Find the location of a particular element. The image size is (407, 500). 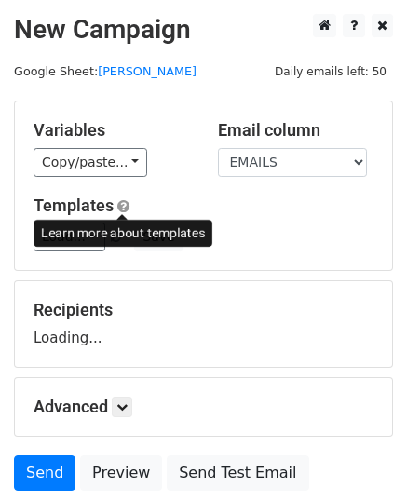

small: Google Sheet: is located at coordinates (105, 71).